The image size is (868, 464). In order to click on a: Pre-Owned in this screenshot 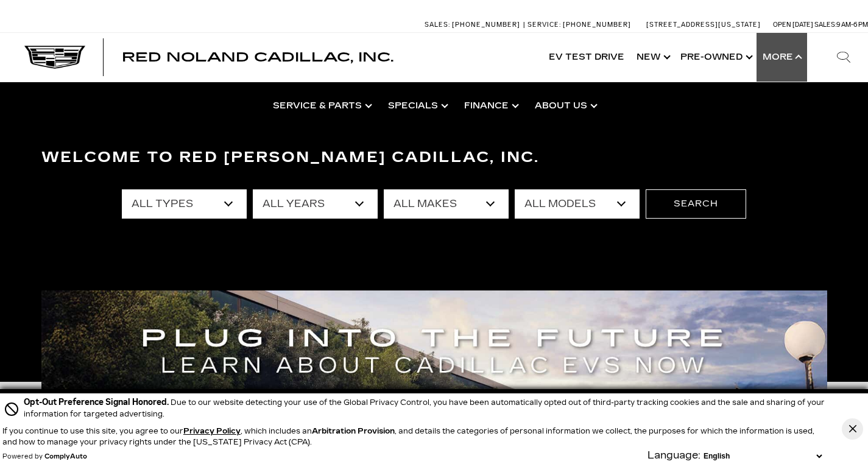, I will do `click(716, 57)`.